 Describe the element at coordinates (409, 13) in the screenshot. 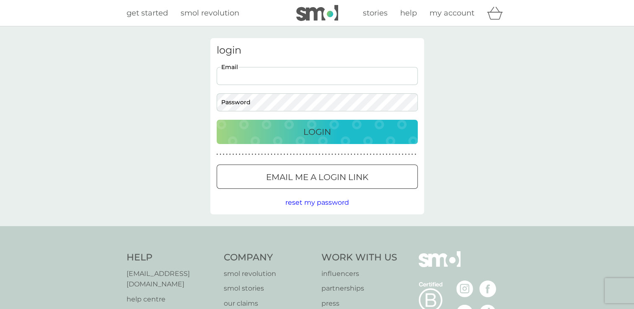

I see `a: help` at that location.